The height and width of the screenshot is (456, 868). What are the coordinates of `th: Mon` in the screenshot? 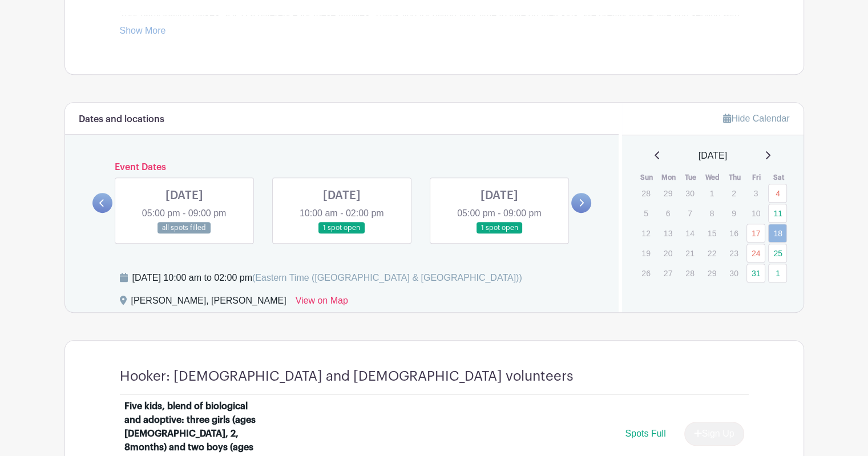 It's located at (669, 177).